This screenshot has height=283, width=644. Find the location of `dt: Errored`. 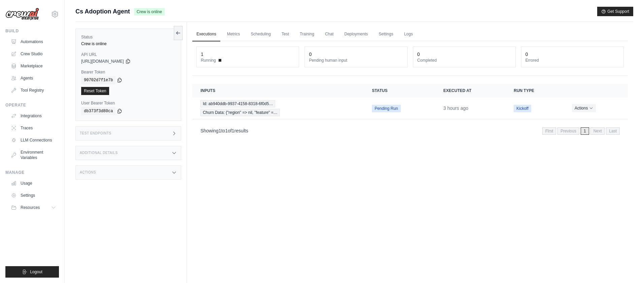

dt: Errored is located at coordinates (572, 60).